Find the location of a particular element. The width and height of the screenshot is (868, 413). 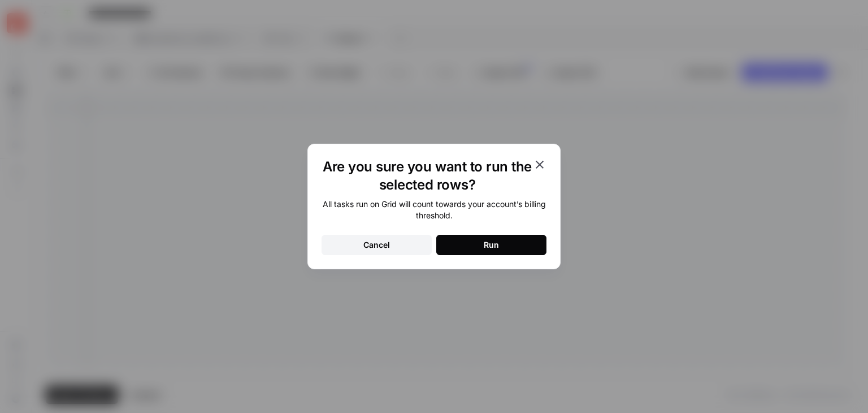

div: Cancel is located at coordinates (377, 245).